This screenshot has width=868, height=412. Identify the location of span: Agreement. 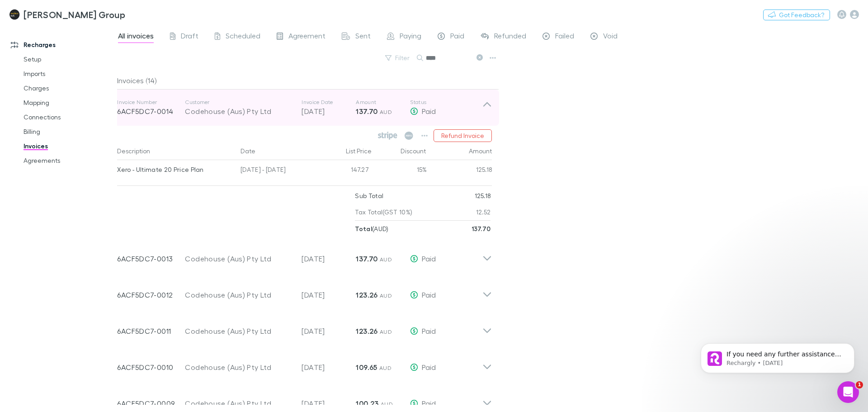
(307, 37).